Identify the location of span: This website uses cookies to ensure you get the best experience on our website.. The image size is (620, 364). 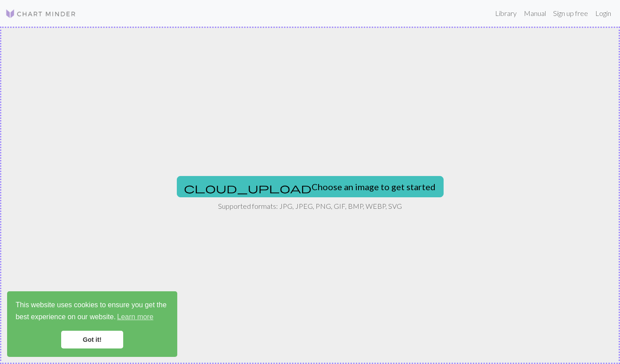
(92, 312).